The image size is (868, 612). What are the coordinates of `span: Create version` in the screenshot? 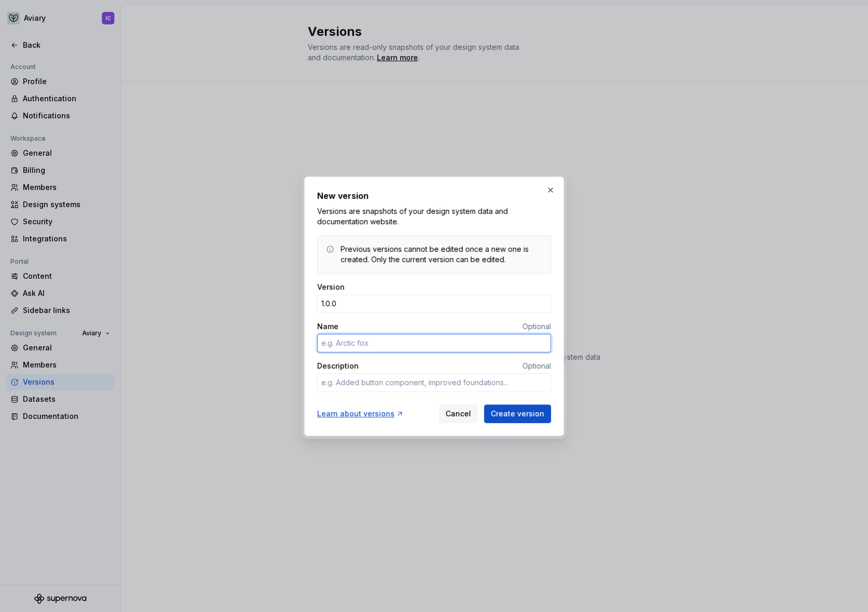 It's located at (517, 413).